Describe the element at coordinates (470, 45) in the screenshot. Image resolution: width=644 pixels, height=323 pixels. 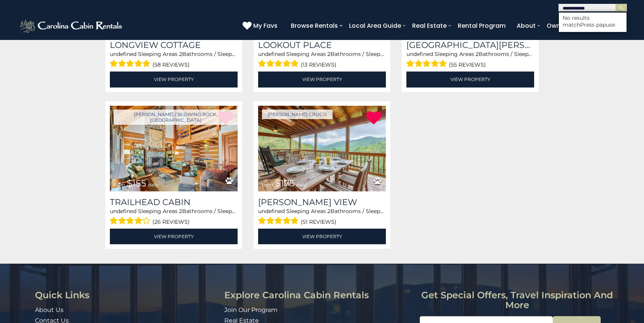
I see `h3: Mountain Meadows` at that location.